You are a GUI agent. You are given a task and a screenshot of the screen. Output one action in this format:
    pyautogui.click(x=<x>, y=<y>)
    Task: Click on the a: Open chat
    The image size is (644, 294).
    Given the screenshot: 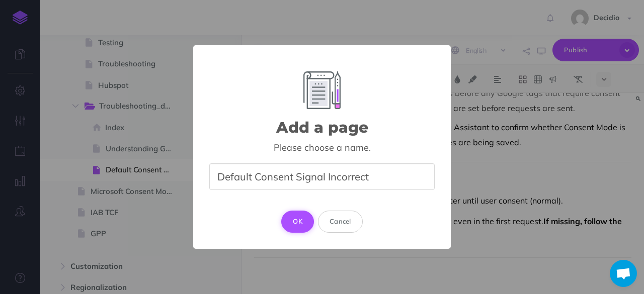 What is the action you would take?
    pyautogui.click(x=624, y=274)
    